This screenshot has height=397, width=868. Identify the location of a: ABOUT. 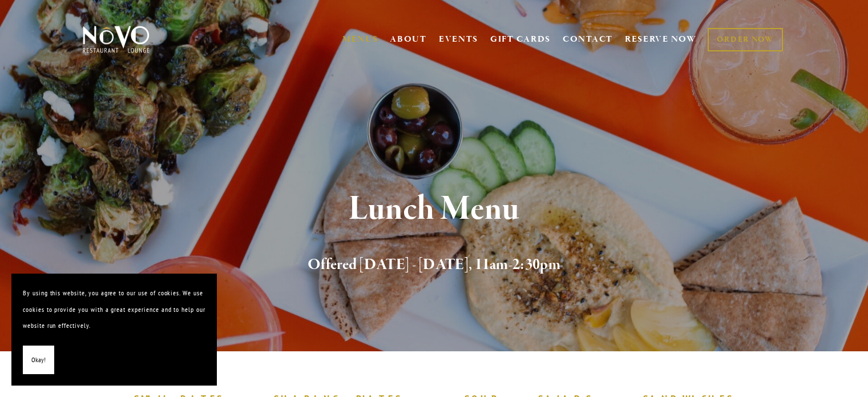
(408, 39).